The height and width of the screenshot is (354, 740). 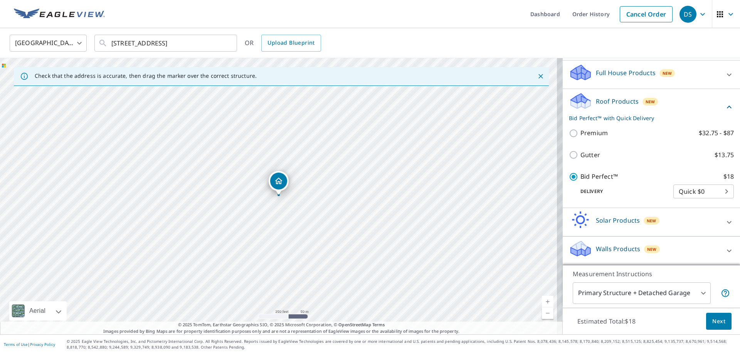 I want to click on a: Terms of Use, so click(x=16, y=345).